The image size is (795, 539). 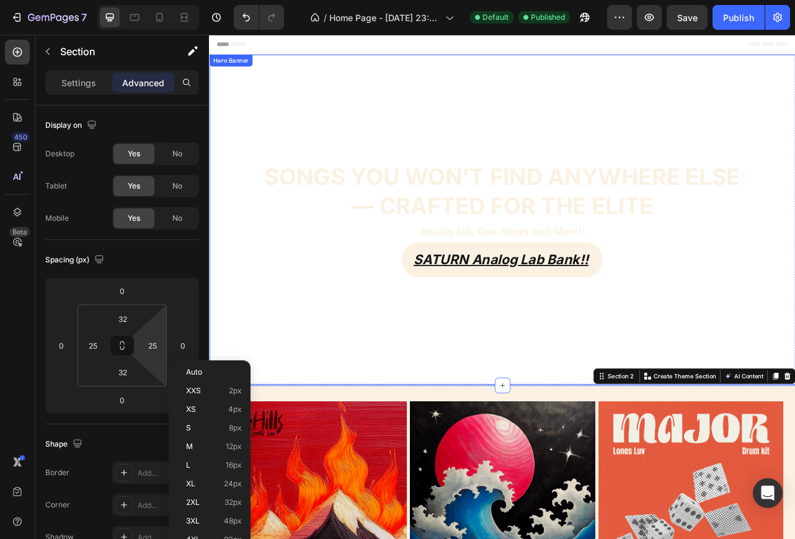 I want to click on span: 8px, so click(x=235, y=428).